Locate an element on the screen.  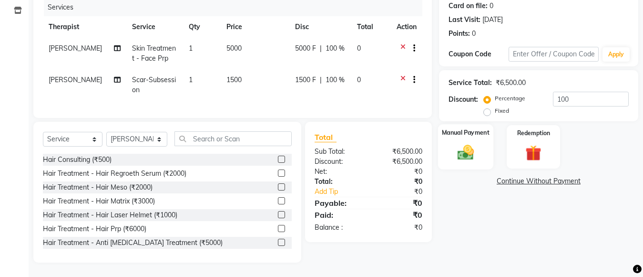
span: 1500 is located at coordinates (234, 80).